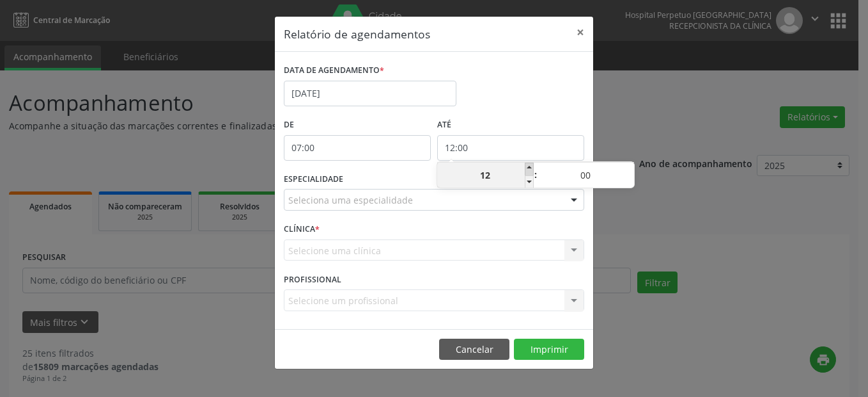 The image size is (868, 397). What do you see at coordinates (370, 94) in the screenshot?
I see `input: Selecione uma data ou intervalo` at bounding box center [370, 94].